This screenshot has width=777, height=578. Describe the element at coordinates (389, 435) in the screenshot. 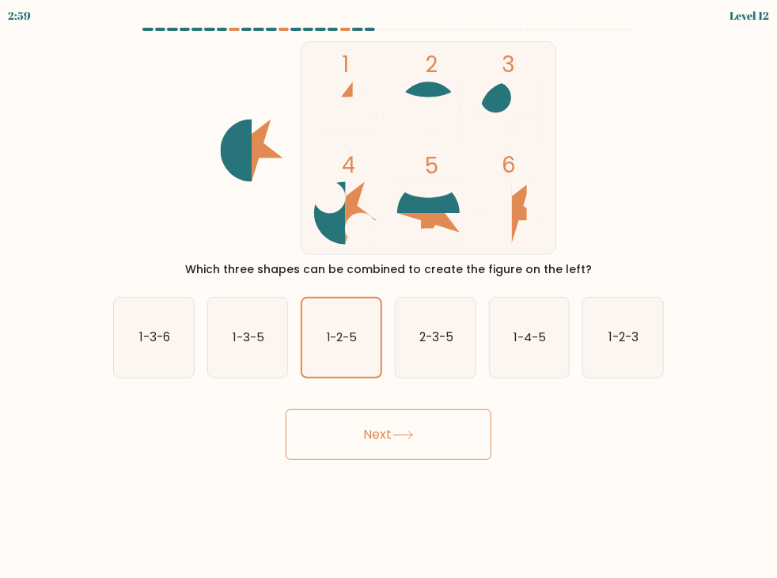

I see `button: Next` at that location.